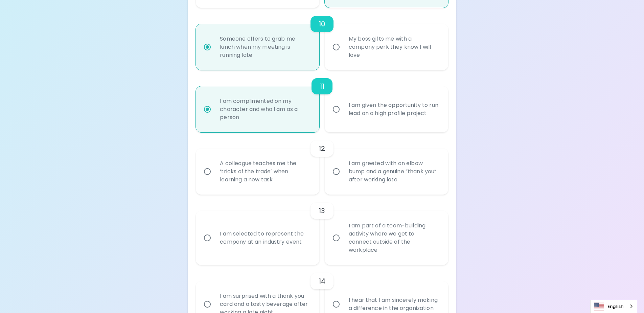 The image size is (644, 313). Describe the element at coordinates (613, 306) in the screenshot. I see `div: Language` at that location.